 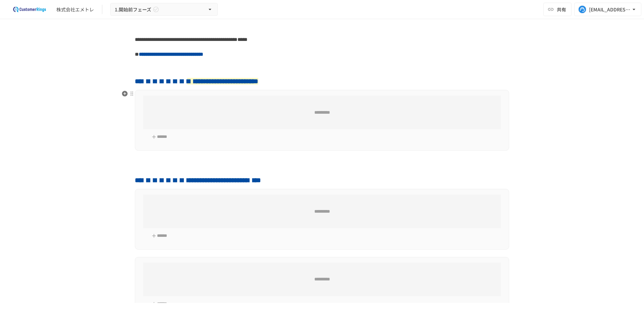 What do you see at coordinates (133, 9) in the screenshot?
I see `span: 1.開始前フェーズ` at bounding box center [133, 9].